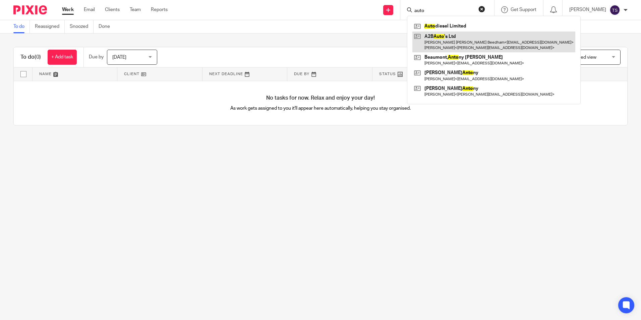  What do you see at coordinates (135, 10) in the screenshot?
I see `a: Team` at bounding box center [135, 10].